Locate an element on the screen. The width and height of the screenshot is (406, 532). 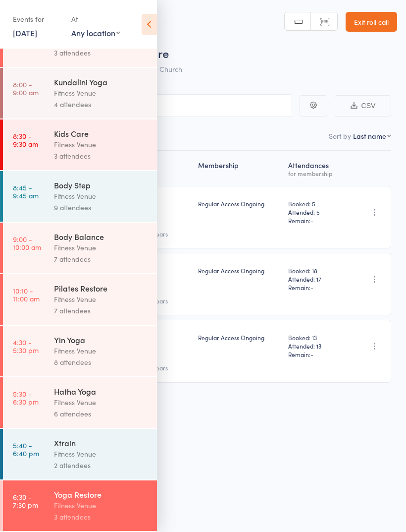
div: for membership is located at coordinates (316, 173).